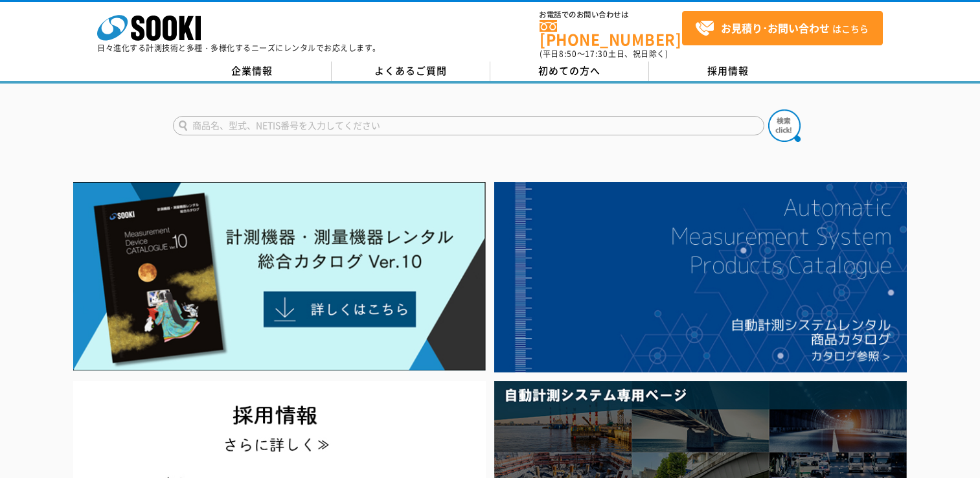 The height and width of the screenshot is (478, 980). What do you see at coordinates (728, 71) in the screenshot?
I see `a: 採用情報` at bounding box center [728, 71].